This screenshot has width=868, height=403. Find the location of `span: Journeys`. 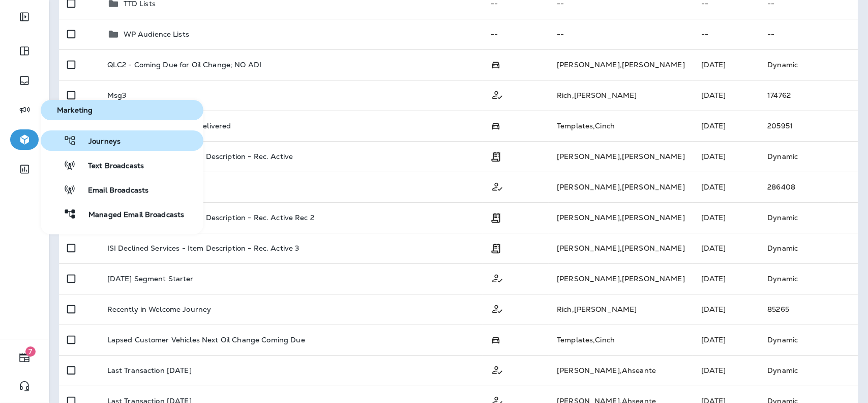

span: Journeys is located at coordinates (99, 142).